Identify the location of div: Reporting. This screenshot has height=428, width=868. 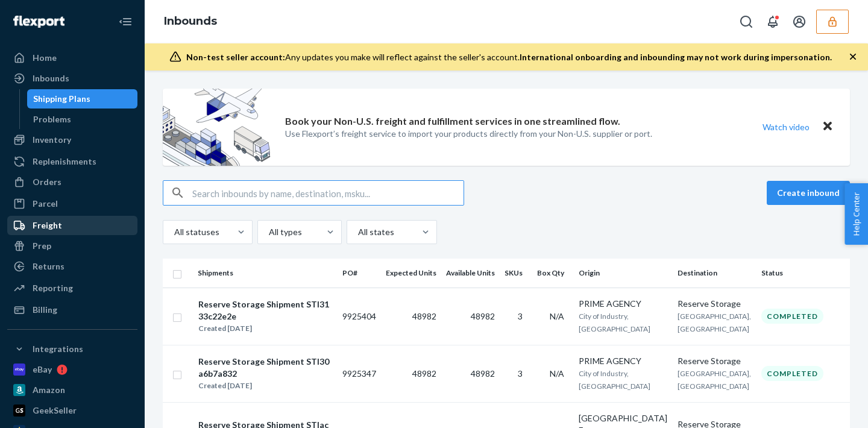
(52, 288).